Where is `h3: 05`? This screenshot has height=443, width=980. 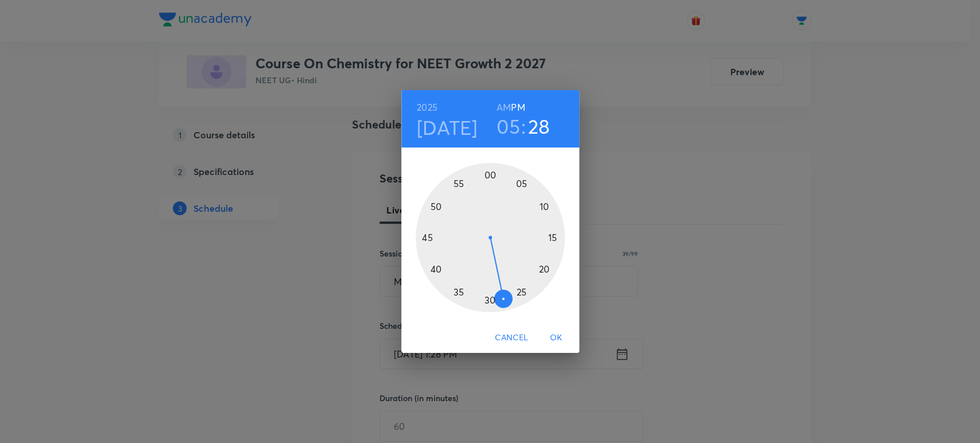 h3: 05 is located at coordinates (508, 126).